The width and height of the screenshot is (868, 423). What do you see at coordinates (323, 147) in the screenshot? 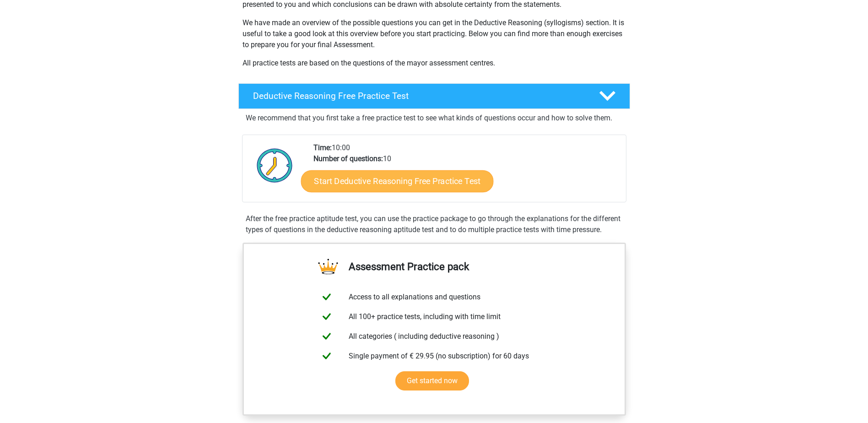
I see `b: Time:` at bounding box center [323, 147].